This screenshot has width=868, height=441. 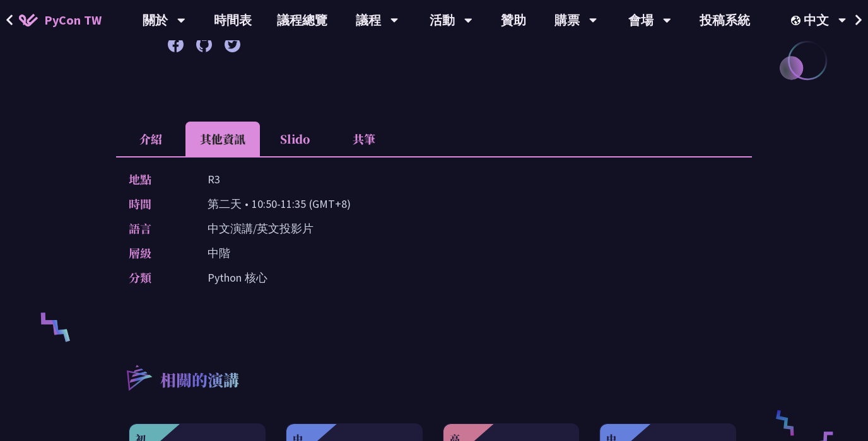 What do you see at coordinates (60, 20) in the screenshot?
I see `a: PyCon TW` at bounding box center [60, 20].